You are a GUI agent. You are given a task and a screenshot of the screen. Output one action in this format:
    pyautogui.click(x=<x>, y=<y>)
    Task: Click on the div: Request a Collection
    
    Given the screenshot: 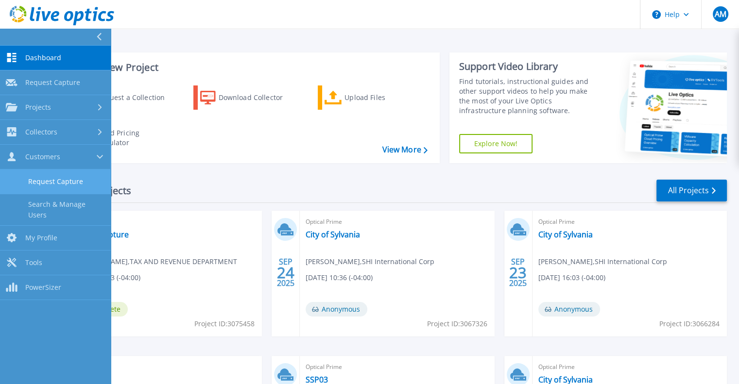 What is the action you would take?
    pyautogui.click(x=136, y=98)
    